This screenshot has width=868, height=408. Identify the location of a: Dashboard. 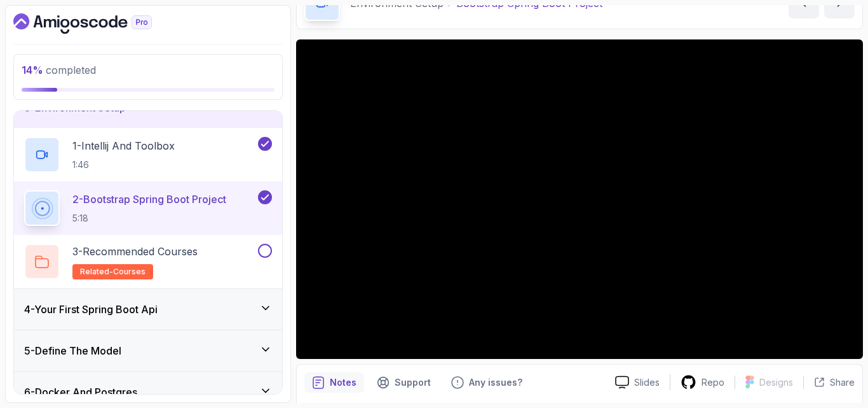
(97, 24).